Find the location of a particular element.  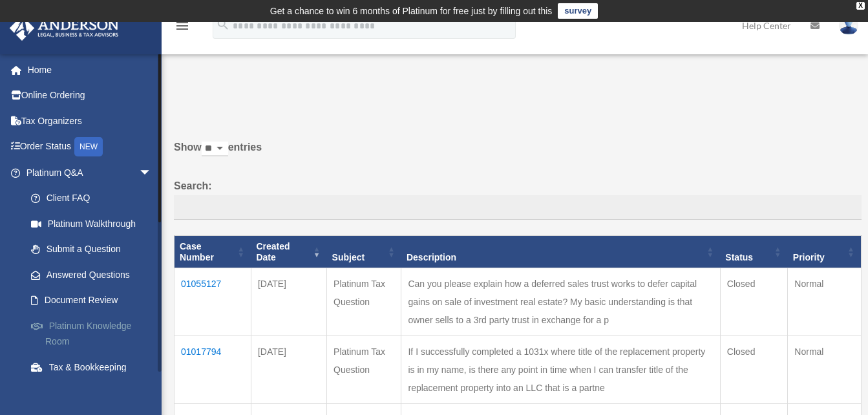

a: menu is located at coordinates (182, 28).